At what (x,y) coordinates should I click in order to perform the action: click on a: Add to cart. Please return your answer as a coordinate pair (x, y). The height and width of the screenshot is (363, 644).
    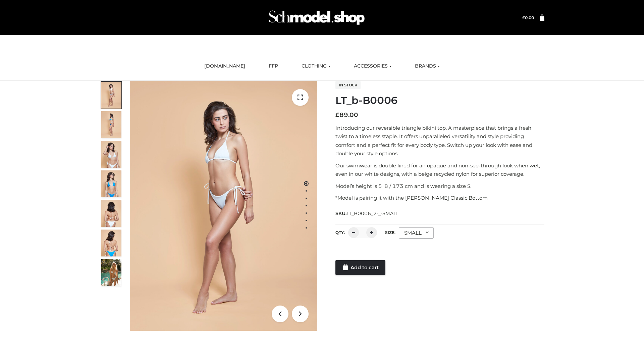
    Looking at the image, I should click on (360, 267).